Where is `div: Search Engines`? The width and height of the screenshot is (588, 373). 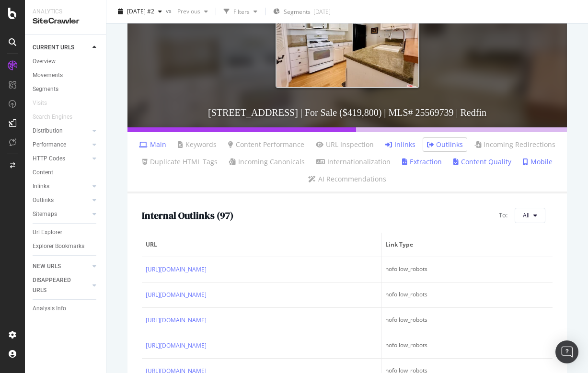 div: Search Engines is located at coordinates (52, 117).